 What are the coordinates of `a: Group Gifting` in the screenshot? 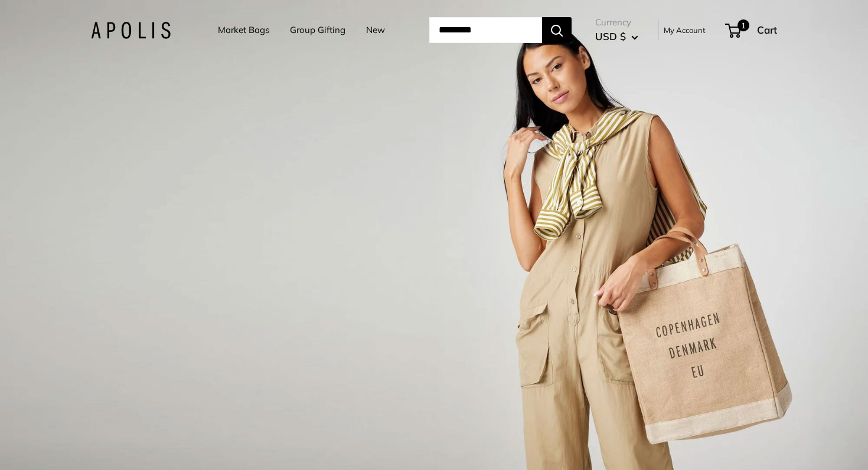 It's located at (318, 30).